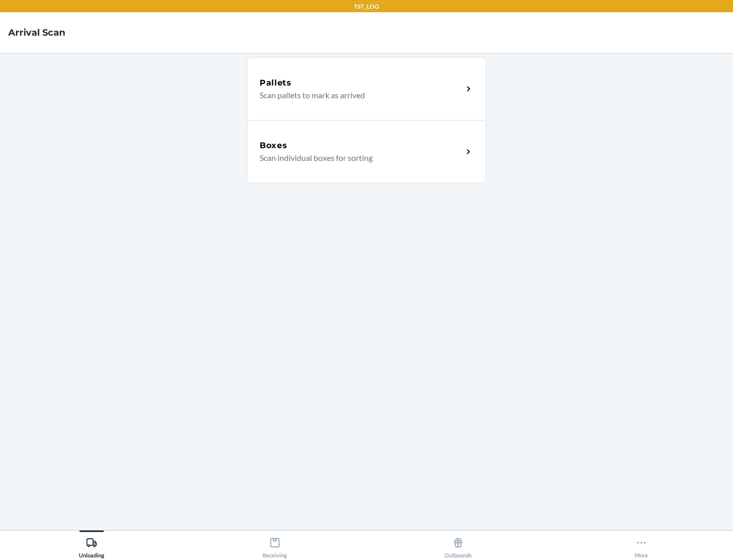 The height and width of the screenshot is (560, 733). What do you see at coordinates (36, 33) in the screenshot?
I see `h4: Arrival Scan` at bounding box center [36, 33].